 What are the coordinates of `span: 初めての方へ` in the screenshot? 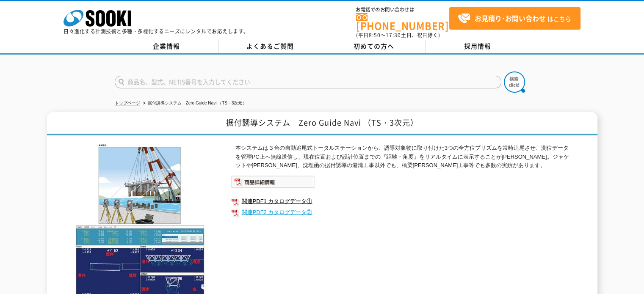 It's located at (374, 46).